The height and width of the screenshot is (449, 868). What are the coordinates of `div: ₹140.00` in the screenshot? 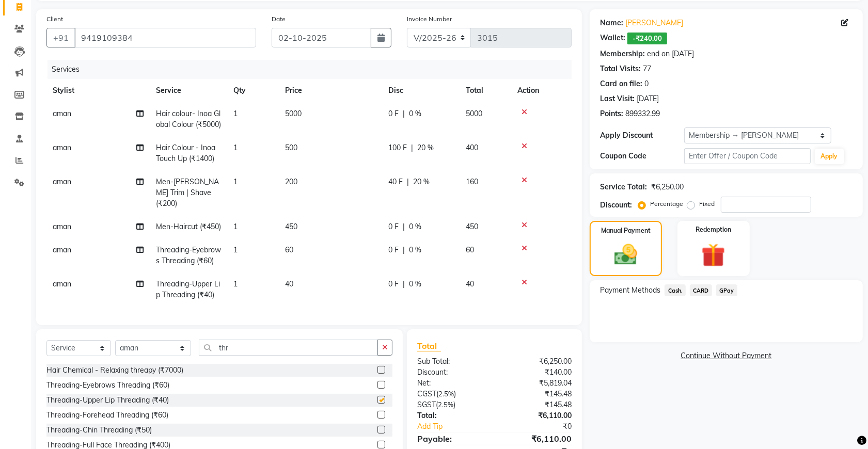 It's located at (537, 372).